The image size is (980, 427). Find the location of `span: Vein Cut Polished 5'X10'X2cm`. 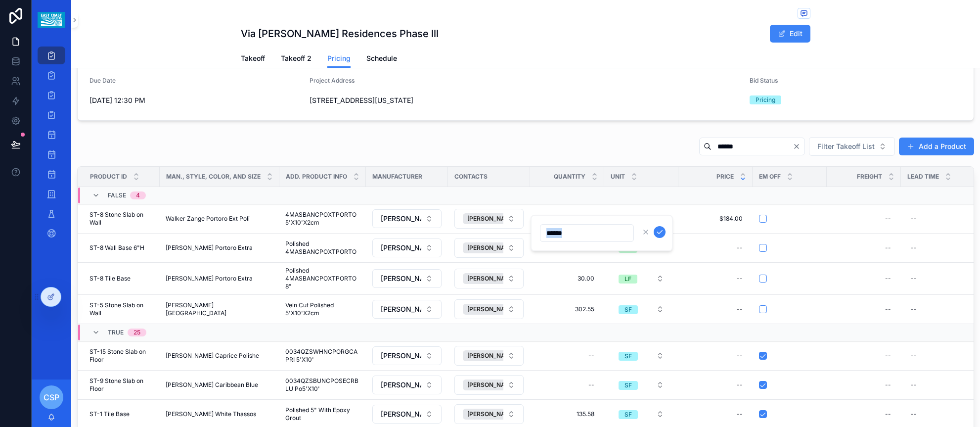

span: Vein Cut Polished 5'X10'X2cm is located at coordinates (322, 309).